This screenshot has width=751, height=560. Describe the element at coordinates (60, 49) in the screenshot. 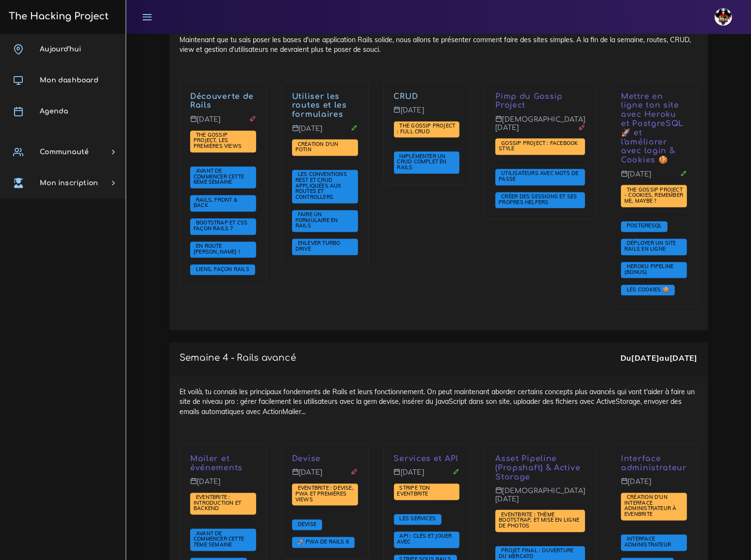

I see `span: Aujourd'hui` at that location.